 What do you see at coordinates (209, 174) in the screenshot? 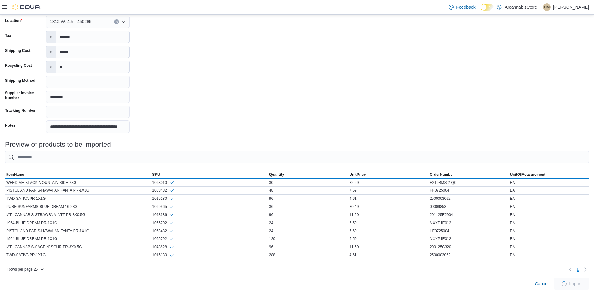
I see `button: SKU` at bounding box center [209, 174].